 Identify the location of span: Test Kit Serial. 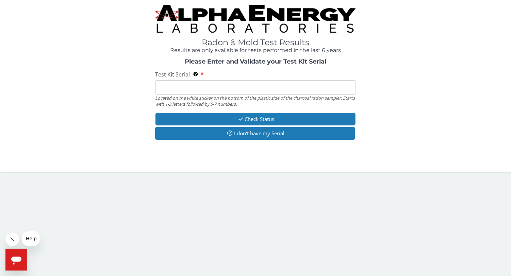
(173, 74).